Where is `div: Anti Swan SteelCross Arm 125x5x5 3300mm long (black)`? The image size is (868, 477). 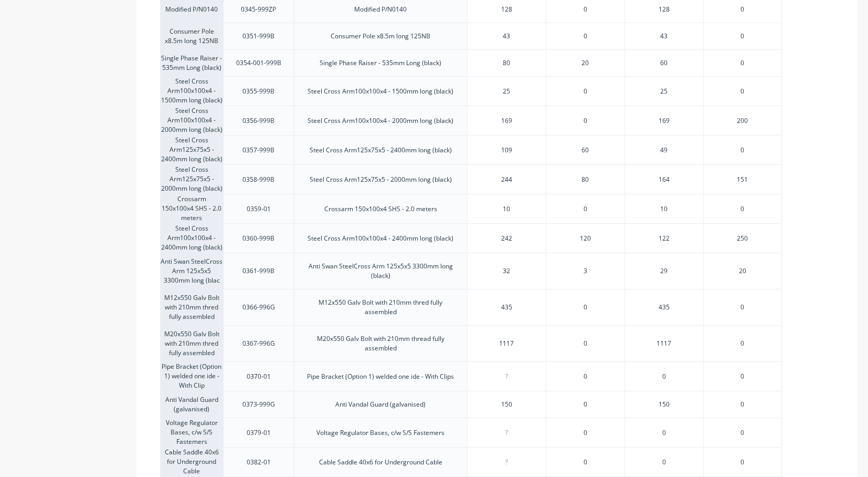
div: Anti Swan SteelCross Arm 125x5x5 3300mm long (black) is located at coordinates (380, 271).